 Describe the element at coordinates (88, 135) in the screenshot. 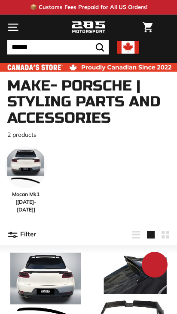

I see `p: 2 products` at that location.